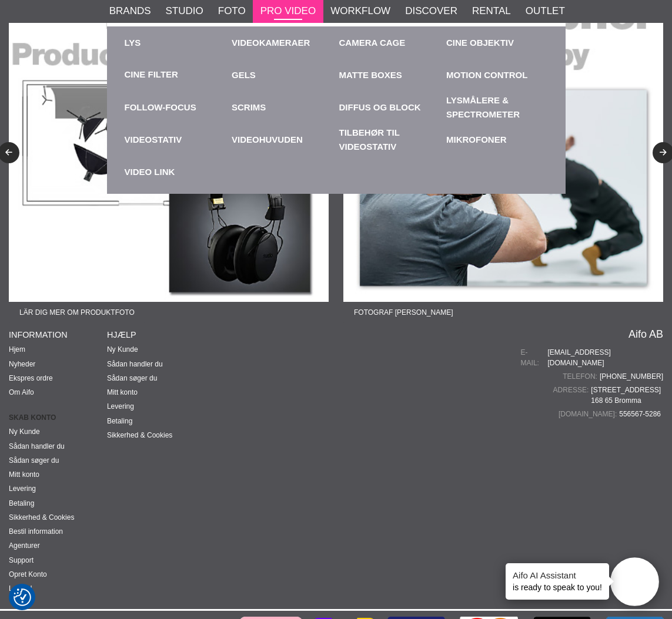 The image size is (672, 619). I want to click on span: Lär dig mer om produktfoto, so click(77, 312).